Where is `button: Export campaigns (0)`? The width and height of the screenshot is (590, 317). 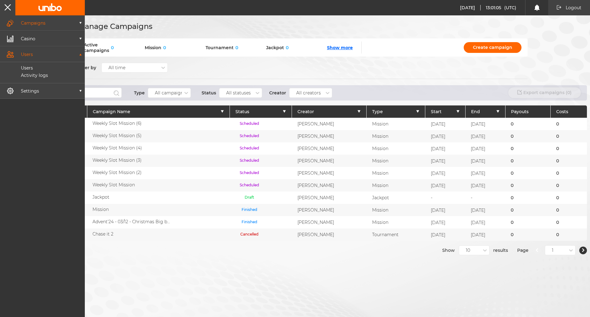
button: Export campaigns (0) is located at coordinates (544, 92).